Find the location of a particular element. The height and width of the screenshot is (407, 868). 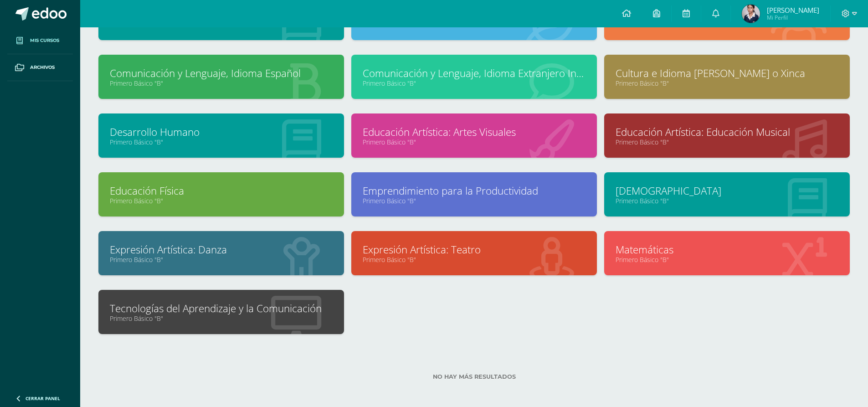

img: d05b14c0ec7a74351f8019e47ebd5fd2.png is located at coordinates (751, 14).